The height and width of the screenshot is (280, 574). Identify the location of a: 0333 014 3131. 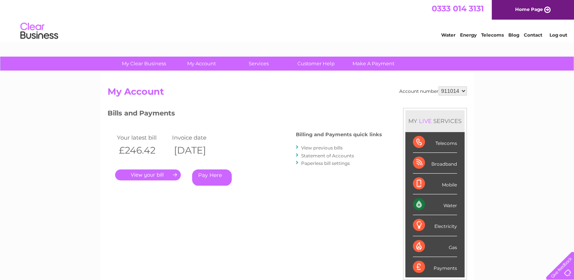
(458, 8).